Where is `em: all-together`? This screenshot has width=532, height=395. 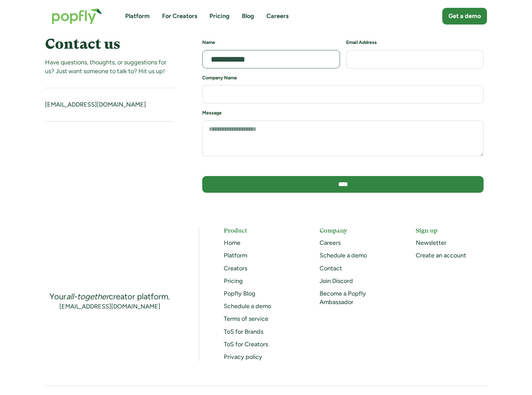 em: all-together is located at coordinates (87, 296).